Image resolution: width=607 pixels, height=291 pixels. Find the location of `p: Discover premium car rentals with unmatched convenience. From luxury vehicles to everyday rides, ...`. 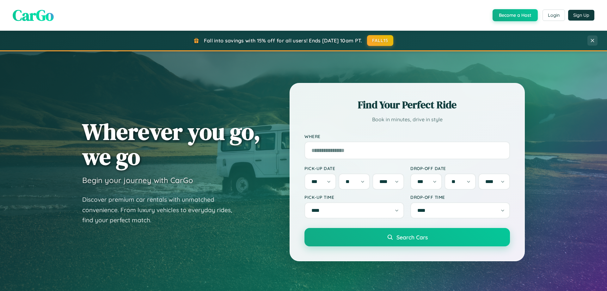

p: Discover premium car rentals with unmatched convenience. From luxury vehicles to everyday rides, ... is located at coordinates (161, 210).